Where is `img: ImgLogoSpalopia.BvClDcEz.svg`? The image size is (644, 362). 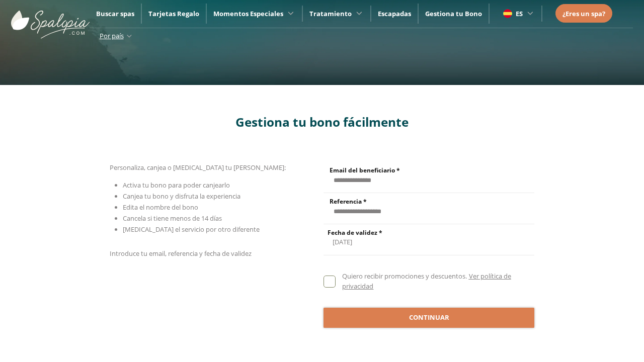 img: ImgLogoSpalopia.BvClDcEz.svg is located at coordinates (50, 20).